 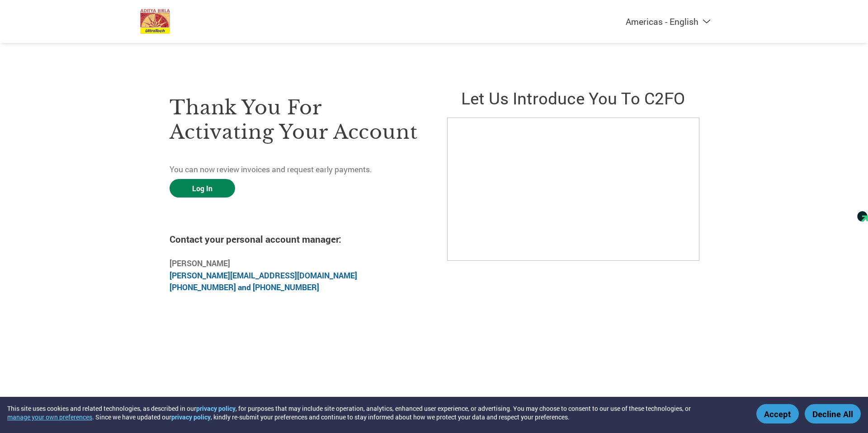 I want to click on img: UltraTech, so click(x=155, y=21).